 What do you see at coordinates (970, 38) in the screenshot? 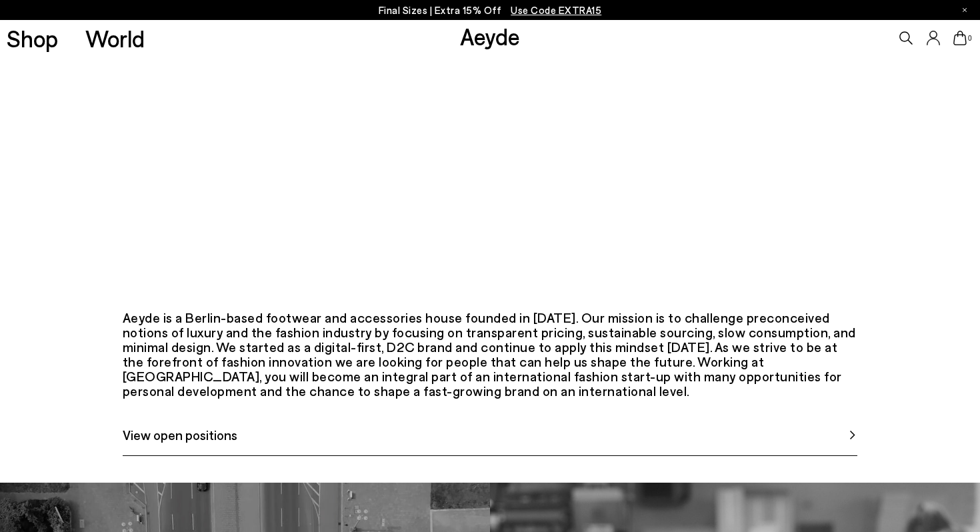
I see `span: 0` at bounding box center [970, 38].